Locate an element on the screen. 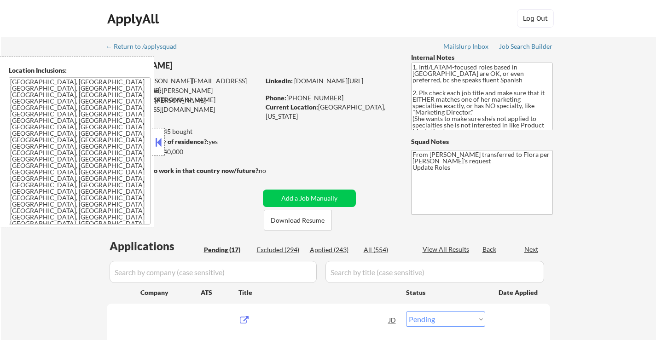 This screenshot has width=656, height=340. div: no is located at coordinates (272, 171).